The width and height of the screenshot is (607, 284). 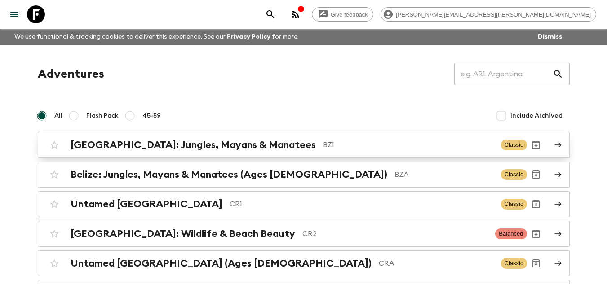 I want to click on span: Include Archived, so click(x=537, y=116).